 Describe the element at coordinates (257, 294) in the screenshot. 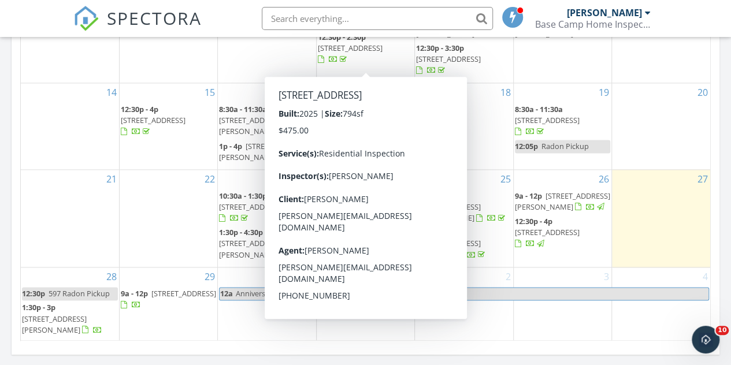

I see `span: Anniversary!` at that location.